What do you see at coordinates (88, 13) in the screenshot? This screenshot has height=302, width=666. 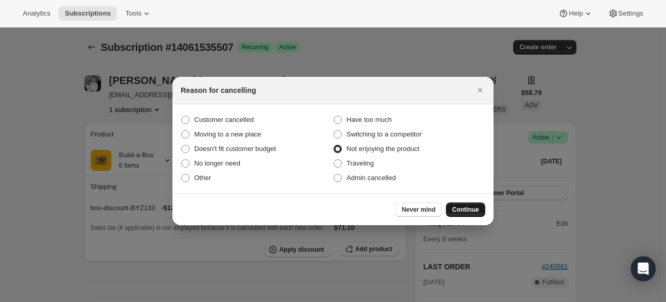 I see `span: Subscriptions` at bounding box center [88, 13].